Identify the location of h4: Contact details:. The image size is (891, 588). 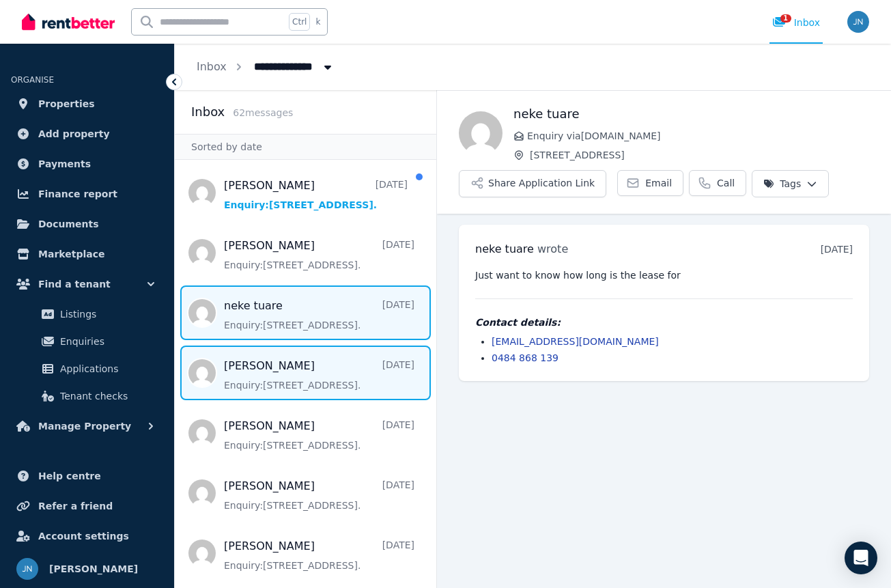
(664, 322).